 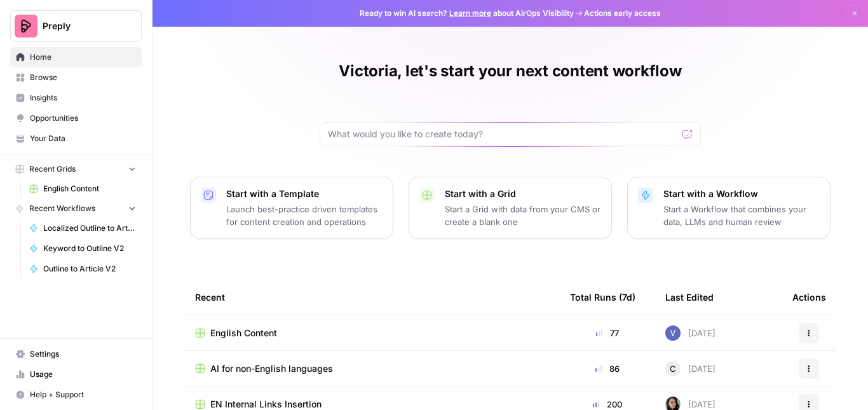 I want to click on span: Your Data, so click(x=83, y=139).